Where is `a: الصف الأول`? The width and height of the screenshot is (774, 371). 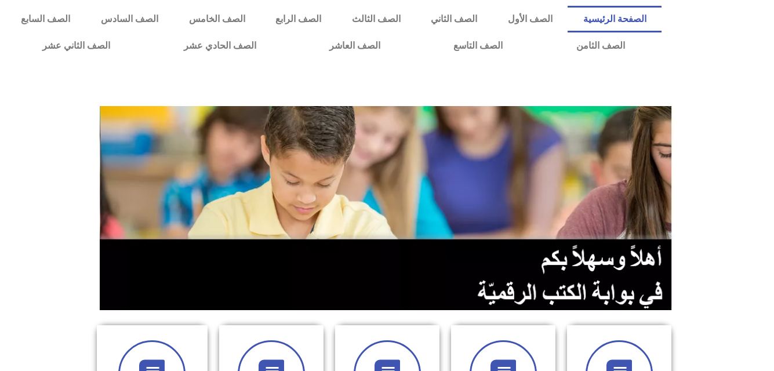 a: الصف الأول is located at coordinates (531, 19).